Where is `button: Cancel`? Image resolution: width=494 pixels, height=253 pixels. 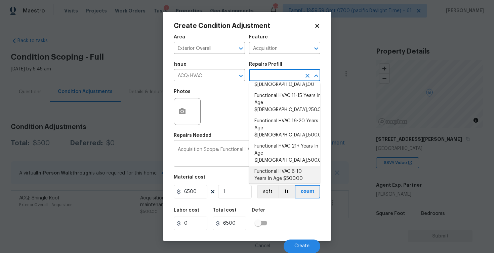
button: Cancel is located at coordinates (263, 246).